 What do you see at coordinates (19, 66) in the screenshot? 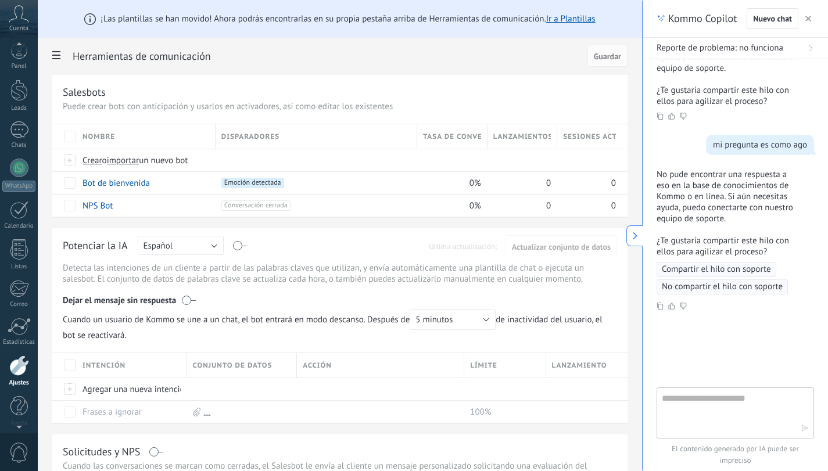
I see `div: Panel` at bounding box center [19, 66].